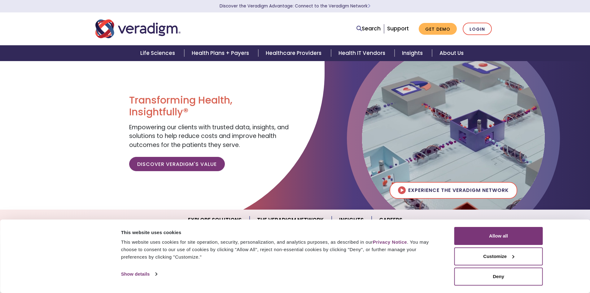 The width and height of the screenshot is (590, 293). Describe the element at coordinates (398, 28) in the screenshot. I see `a: Support` at that location.